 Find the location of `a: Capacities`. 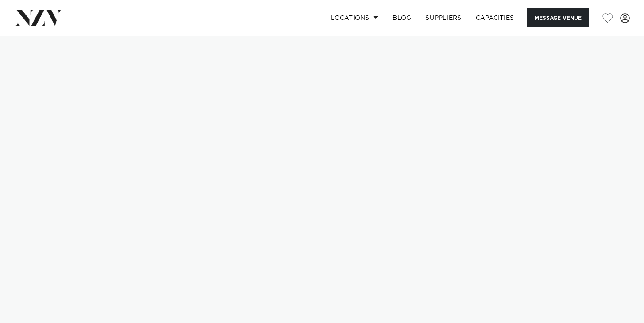

a: Capacities is located at coordinates (495, 18).